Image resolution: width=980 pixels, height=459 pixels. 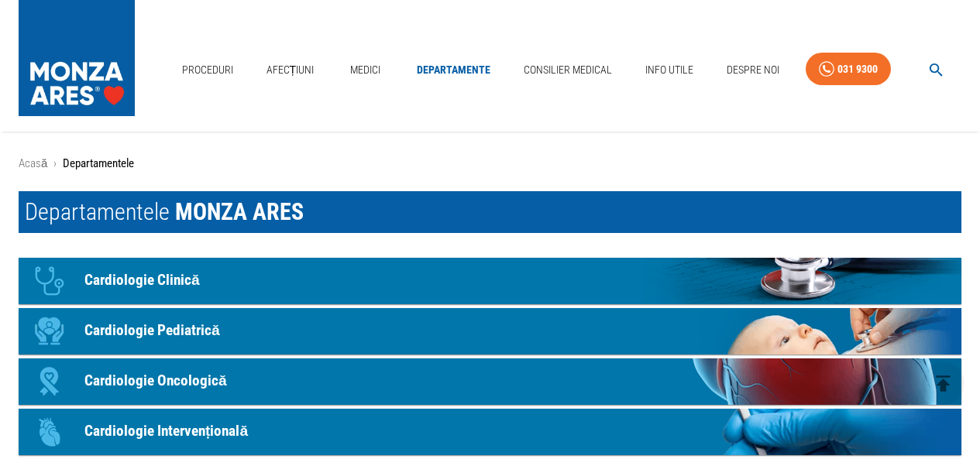 I want to click on p: Departamentele, so click(x=98, y=163).